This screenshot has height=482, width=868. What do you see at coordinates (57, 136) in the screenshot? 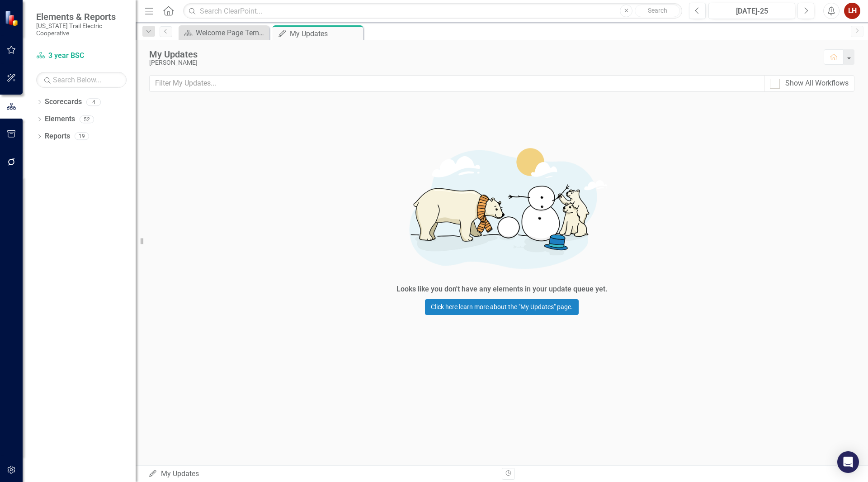
I see `a: Reports` at bounding box center [57, 136].